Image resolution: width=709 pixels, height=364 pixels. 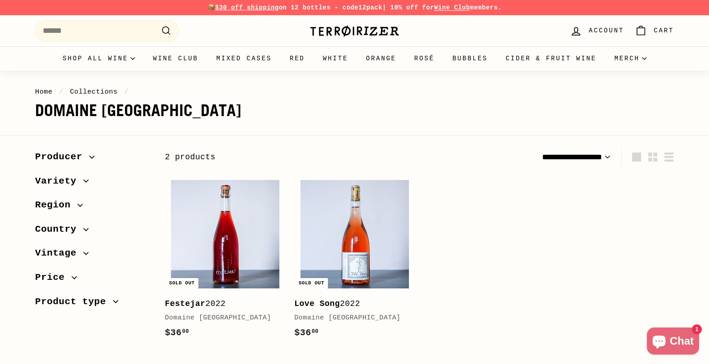 What do you see at coordinates (673, 342) in the screenshot?
I see `inbox-online-store-chat: Shopify online store chat` at bounding box center [673, 342].